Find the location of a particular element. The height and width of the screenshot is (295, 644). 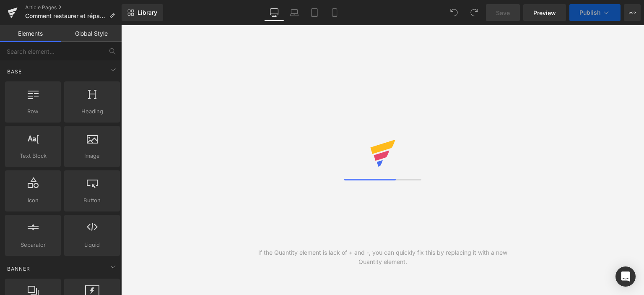

a: Laptop is located at coordinates (294, 13).